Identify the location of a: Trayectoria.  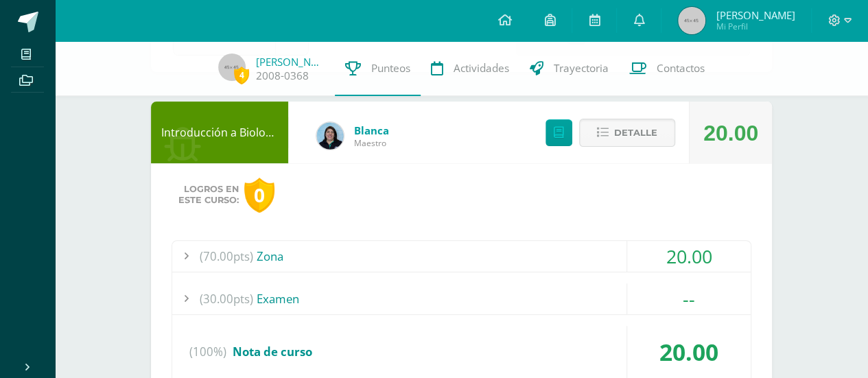
(569, 69).